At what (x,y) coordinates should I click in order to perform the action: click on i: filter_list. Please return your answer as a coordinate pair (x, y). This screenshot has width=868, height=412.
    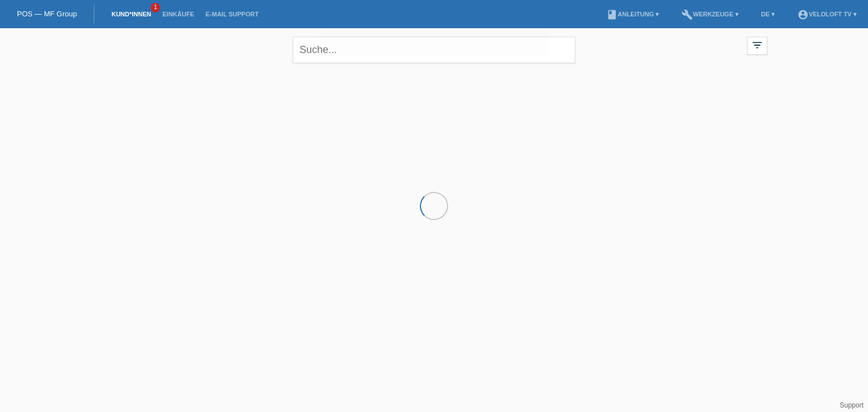
    Looking at the image, I should click on (757, 45).